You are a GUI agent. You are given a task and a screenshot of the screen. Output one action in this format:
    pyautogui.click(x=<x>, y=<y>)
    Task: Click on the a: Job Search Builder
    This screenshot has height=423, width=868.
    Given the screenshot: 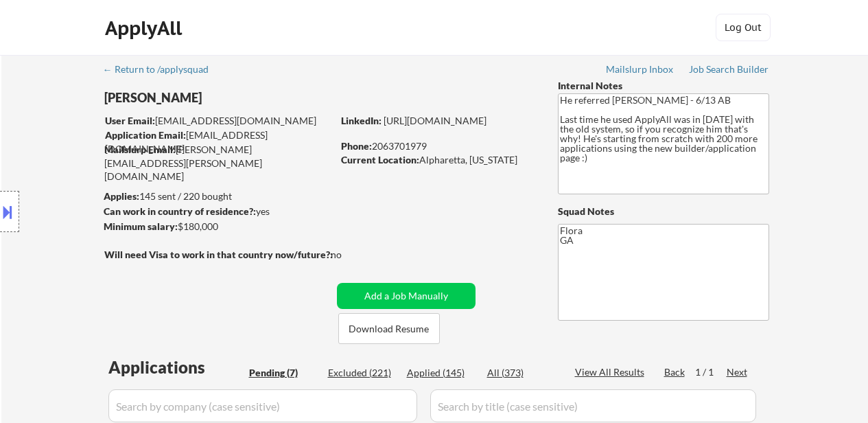 What is the action you would take?
    pyautogui.click(x=729, y=71)
    